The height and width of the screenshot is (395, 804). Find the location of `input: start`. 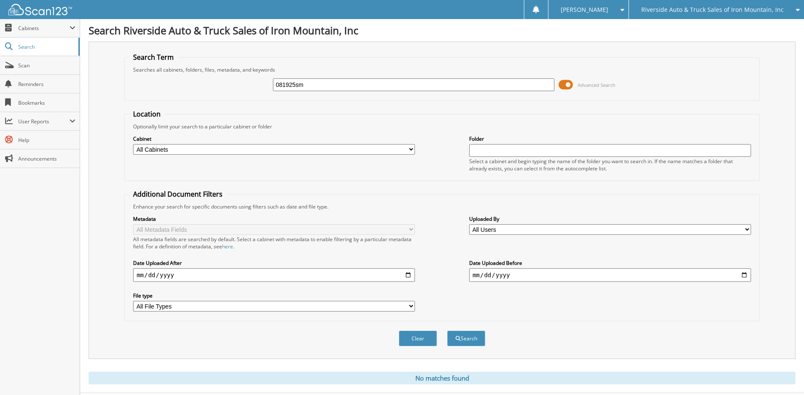

input: start is located at coordinates (274, 275).